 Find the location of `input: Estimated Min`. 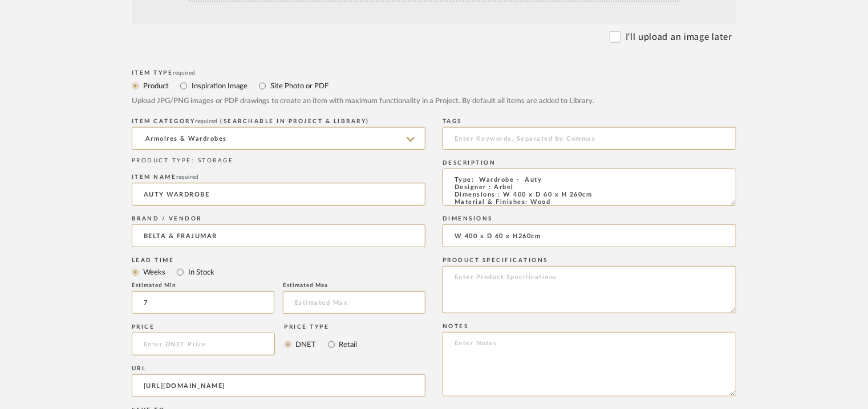

input: Estimated Min is located at coordinates (203, 303).